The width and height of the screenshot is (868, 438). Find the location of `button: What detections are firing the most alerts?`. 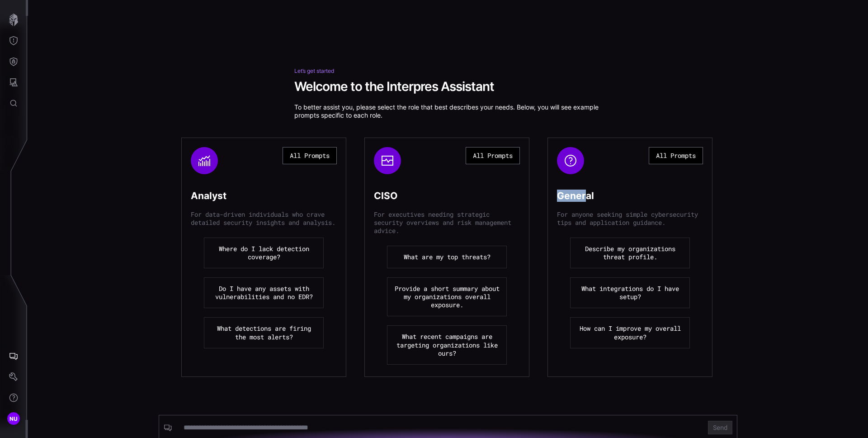

button: What detections are firing the most alerts? is located at coordinates (263, 332).